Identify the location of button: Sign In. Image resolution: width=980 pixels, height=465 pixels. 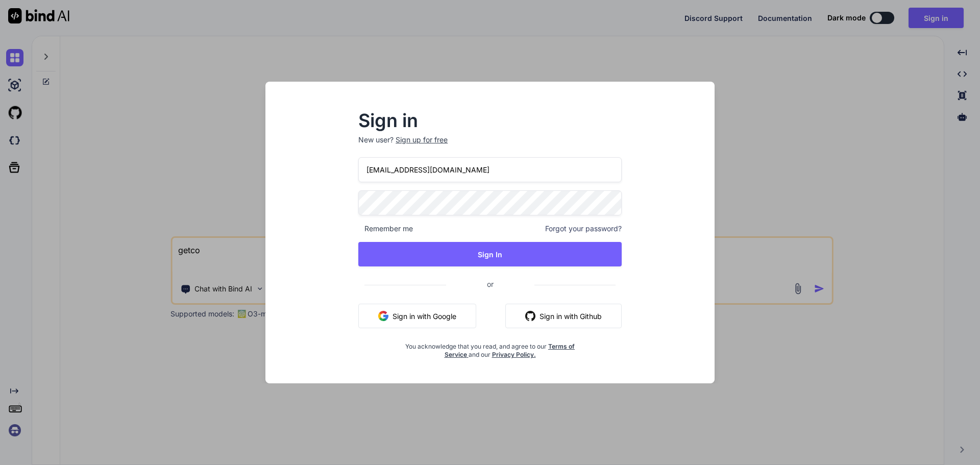
(490, 254).